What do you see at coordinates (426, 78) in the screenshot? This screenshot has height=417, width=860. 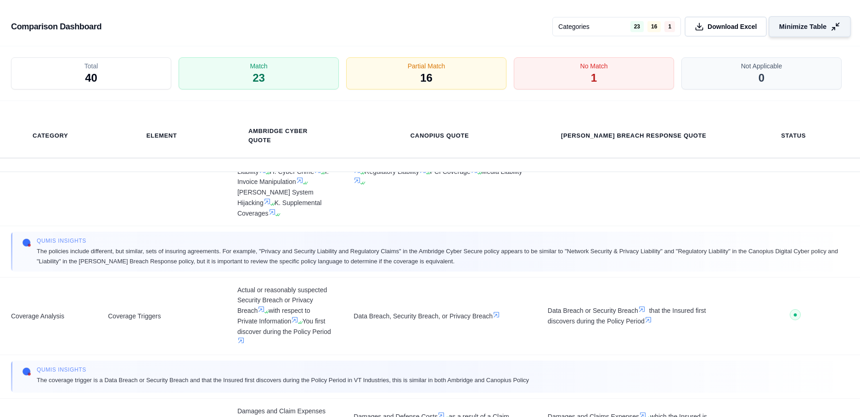 I see `span: 16` at bounding box center [426, 78].